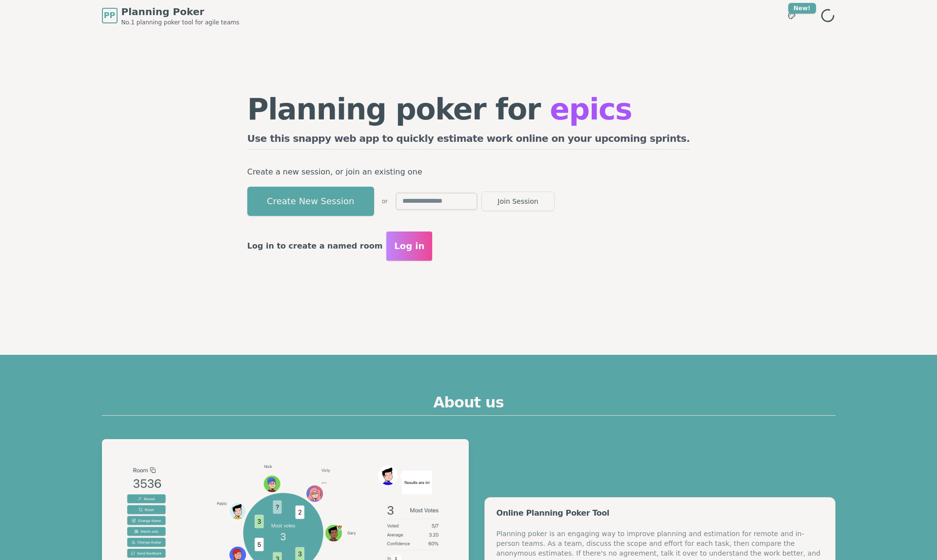  Describe the element at coordinates (469, 109) in the screenshot. I see `h1: Planning poker for` at that location.